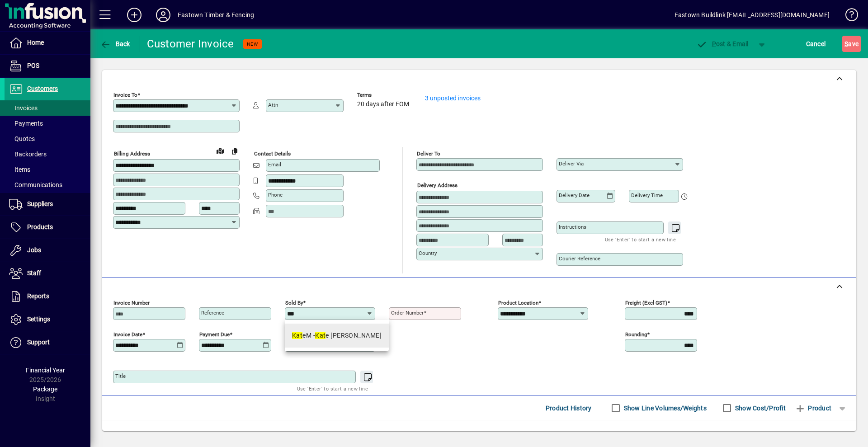 This screenshot has height=447, width=868. Describe the element at coordinates (273, 105) in the screenshot. I see `mat-label: Attn` at that location.